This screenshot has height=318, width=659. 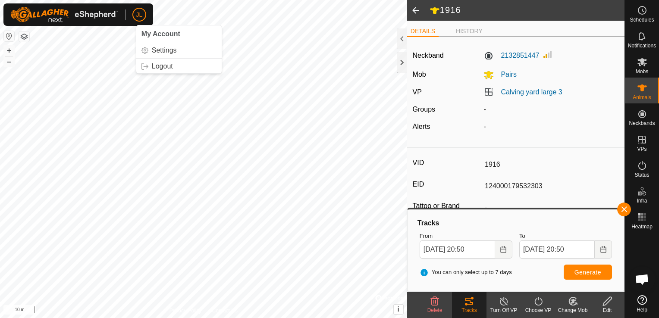 I want to click on h2: 1916, so click(x=527, y=10).